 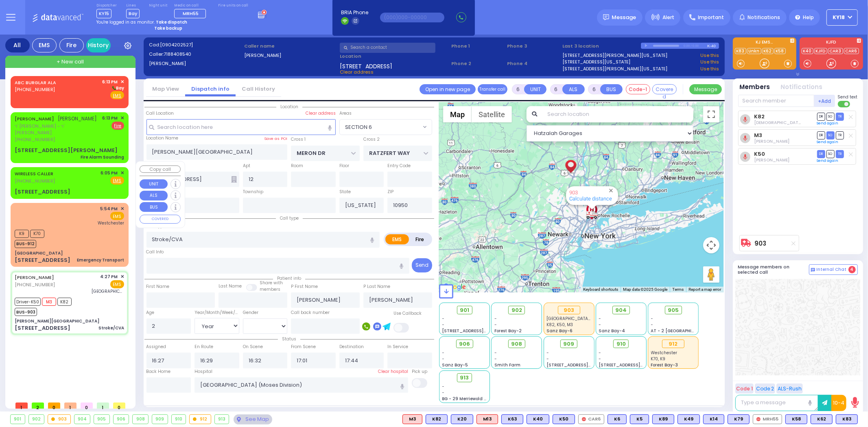 I want to click on label: Clear address, so click(x=320, y=113).